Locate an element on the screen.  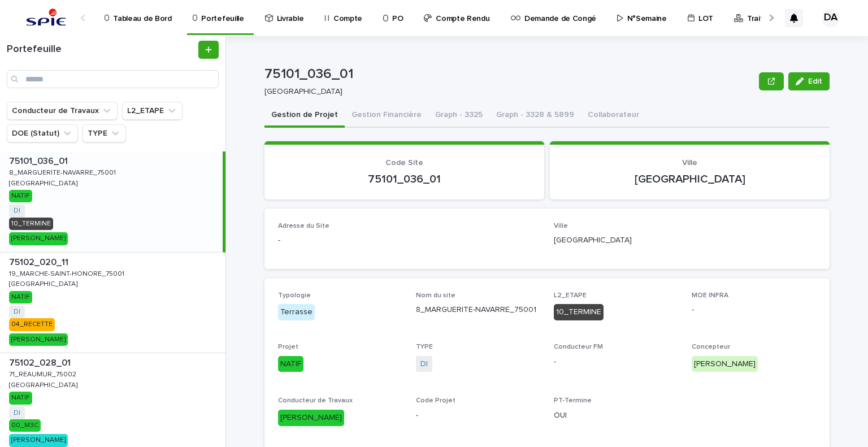
h1: Portefeuille is located at coordinates (101, 50).